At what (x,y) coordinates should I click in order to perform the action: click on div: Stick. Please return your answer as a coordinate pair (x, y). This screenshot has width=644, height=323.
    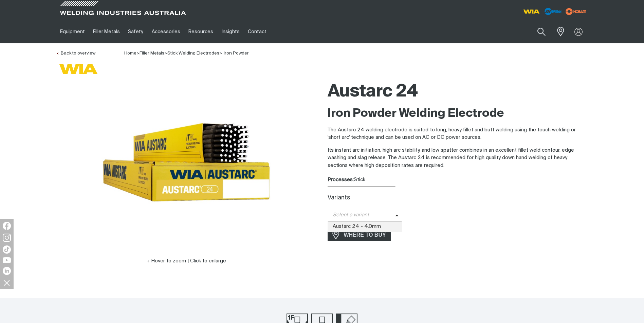
    Looking at the image, I should click on (458, 180).